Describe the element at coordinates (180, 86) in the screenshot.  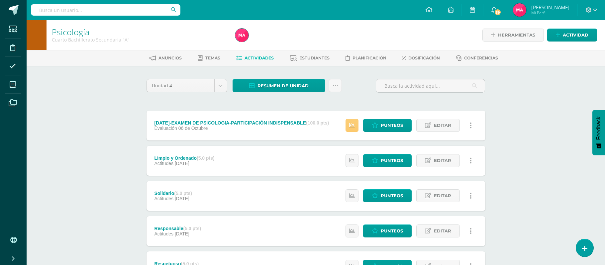
I see `span: Unidad 4` at that location.